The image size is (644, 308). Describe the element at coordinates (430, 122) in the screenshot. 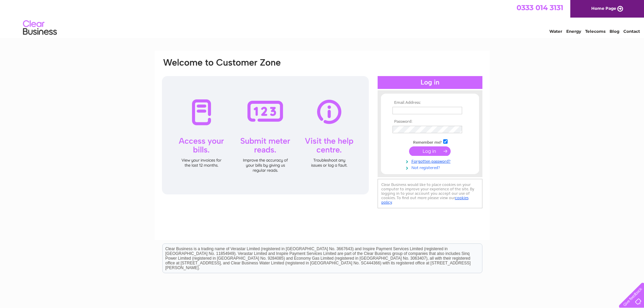

I see `th: Password:` at that location.